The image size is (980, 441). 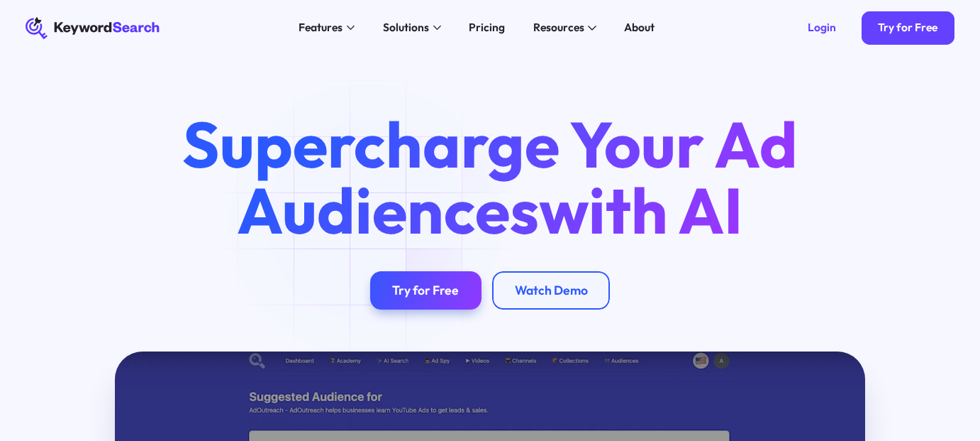 What do you see at coordinates (640, 27) in the screenshot?
I see `a: About` at bounding box center [640, 27].